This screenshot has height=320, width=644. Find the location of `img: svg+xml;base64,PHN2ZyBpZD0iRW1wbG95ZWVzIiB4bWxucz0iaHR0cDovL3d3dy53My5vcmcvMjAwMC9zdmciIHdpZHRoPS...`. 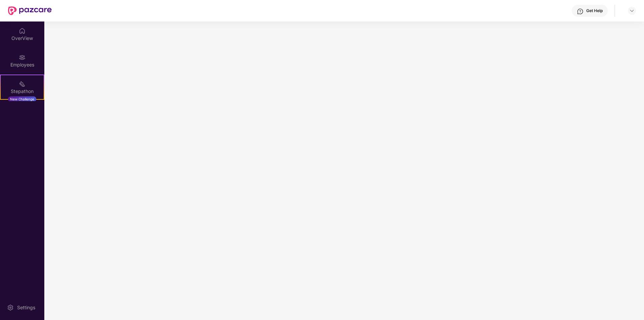

img: svg+xml;base64,PHN2ZyBpZD0iRW1wbG95ZWVzIiB4bWxucz0iaHR0cDovL3d3dy53My5vcmcvMjAwMC9zdmciIHdpZHRoPS... is located at coordinates (22, 57).